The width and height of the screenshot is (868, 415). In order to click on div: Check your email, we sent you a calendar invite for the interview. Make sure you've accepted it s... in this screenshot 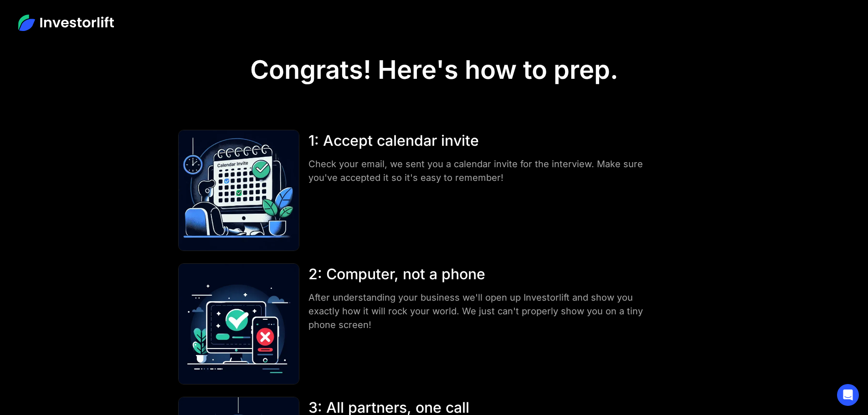, I will do `click(480, 171)`.